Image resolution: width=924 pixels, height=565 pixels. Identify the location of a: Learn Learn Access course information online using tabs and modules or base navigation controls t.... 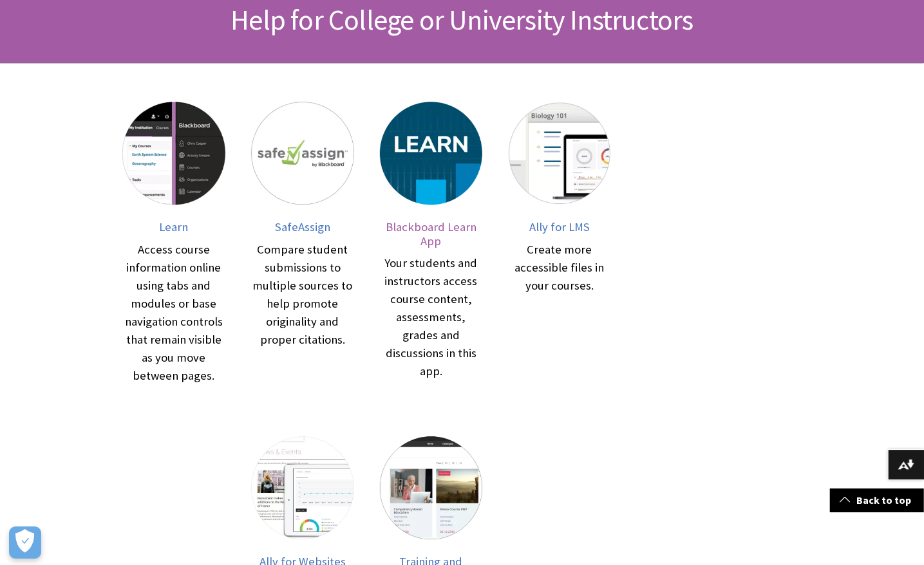
(173, 243).